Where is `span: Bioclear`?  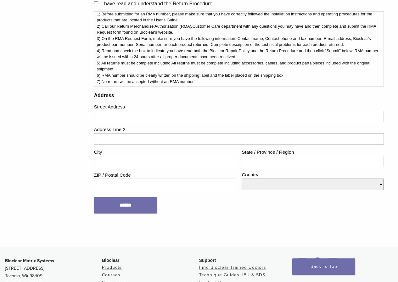
span: Bioclear is located at coordinates (110, 260).